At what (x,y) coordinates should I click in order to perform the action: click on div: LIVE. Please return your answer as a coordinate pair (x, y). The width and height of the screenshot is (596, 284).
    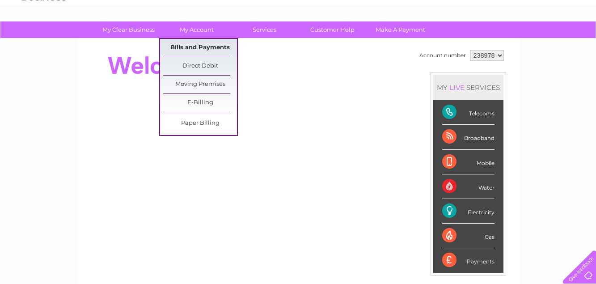
    Looking at the image, I should click on (457, 87).